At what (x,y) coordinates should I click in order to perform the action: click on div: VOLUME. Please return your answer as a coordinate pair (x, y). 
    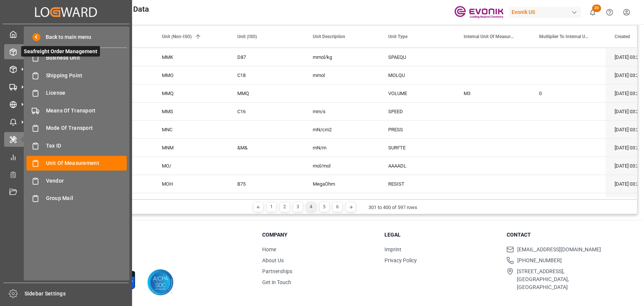
    Looking at the image, I should click on (417, 93).